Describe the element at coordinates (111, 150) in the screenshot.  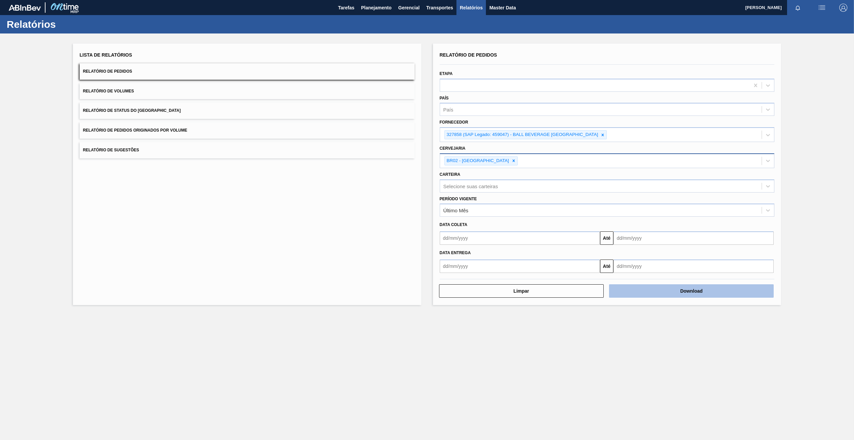
I see `span: Relatório de Sugestões` at that location.